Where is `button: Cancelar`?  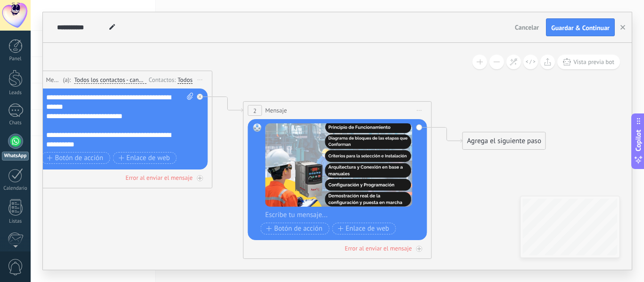
button: Cancelar is located at coordinates (526, 27).